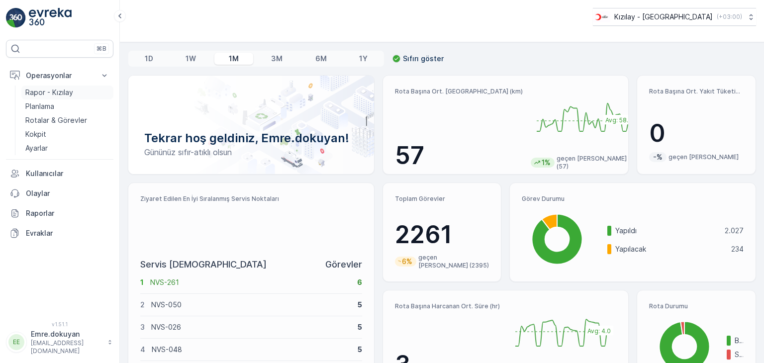  What do you see at coordinates (737, 249) in the screenshot?
I see `p: 234` at bounding box center [737, 249].